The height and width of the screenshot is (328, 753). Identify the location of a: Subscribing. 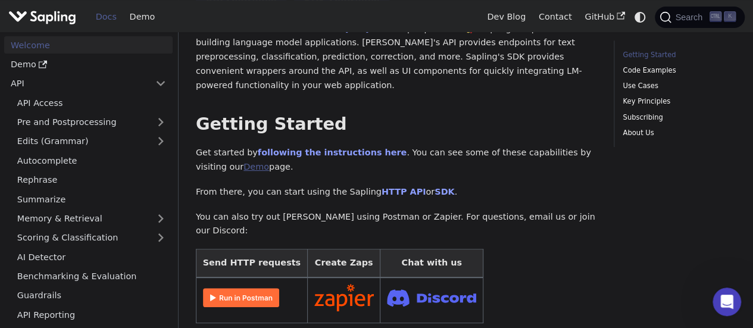
(677, 117).